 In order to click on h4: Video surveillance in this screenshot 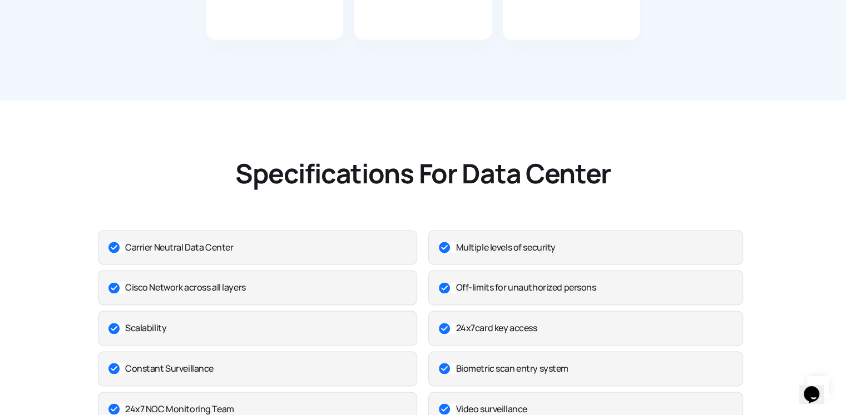, I will do `click(598, 409)`.